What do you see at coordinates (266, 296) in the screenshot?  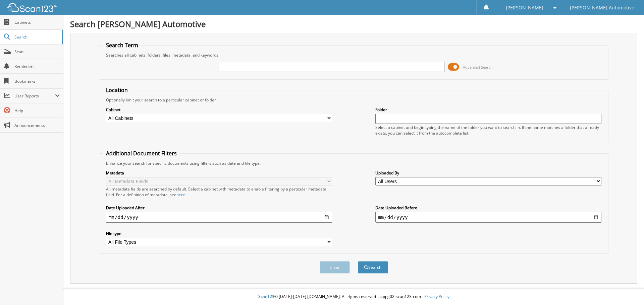 I see `span: Scan123` at bounding box center [266, 296].